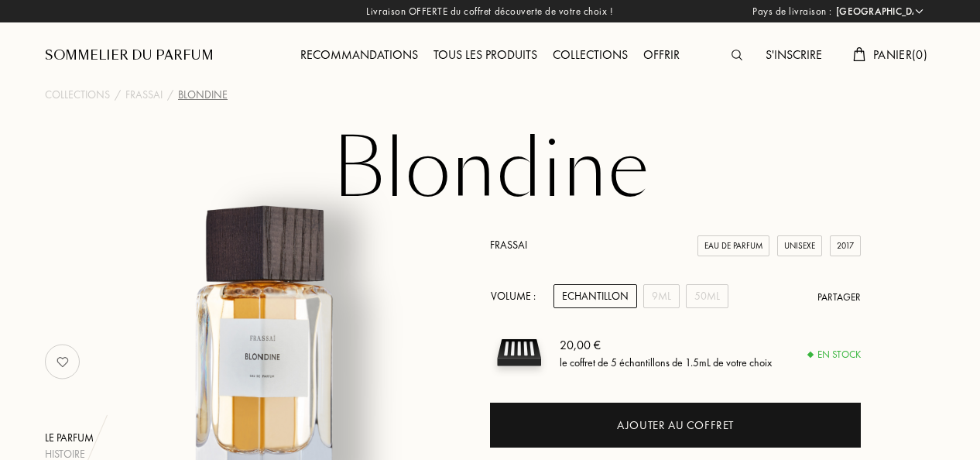 Image resolution: width=980 pixels, height=460 pixels. Describe the element at coordinates (737, 55) in the screenshot. I see `img: search_icn.svg` at that location.